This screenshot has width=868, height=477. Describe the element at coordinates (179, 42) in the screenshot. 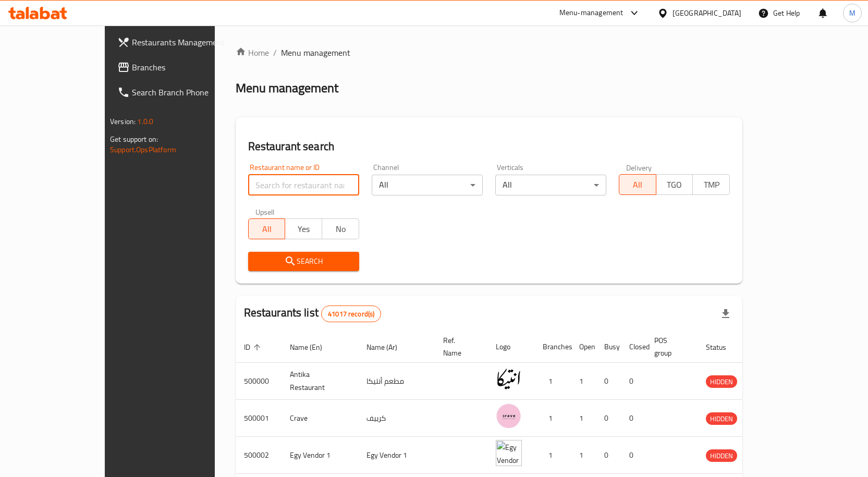

I see `a: Restaurants Management` at that location.